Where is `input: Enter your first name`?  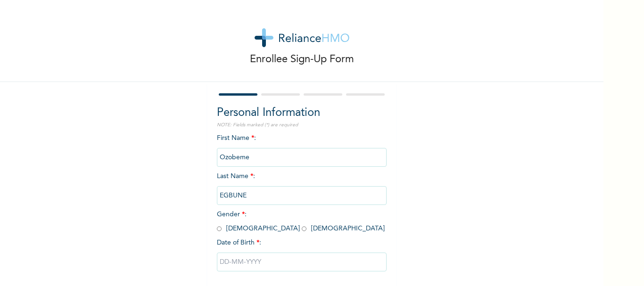
input: Enter your first name is located at coordinates (302, 157).